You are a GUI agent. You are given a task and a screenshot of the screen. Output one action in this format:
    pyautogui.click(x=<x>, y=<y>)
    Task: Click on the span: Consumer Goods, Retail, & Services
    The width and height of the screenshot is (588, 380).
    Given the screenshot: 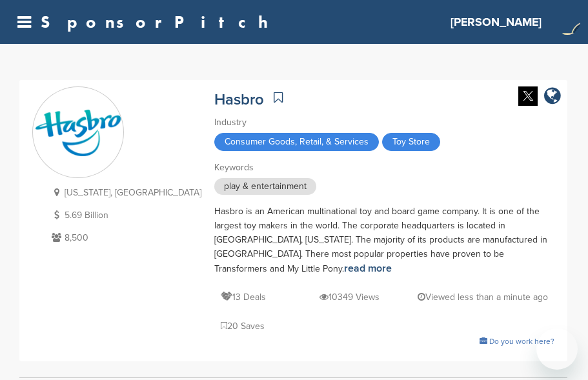 What is the action you would take?
    pyautogui.click(x=296, y=142)
    